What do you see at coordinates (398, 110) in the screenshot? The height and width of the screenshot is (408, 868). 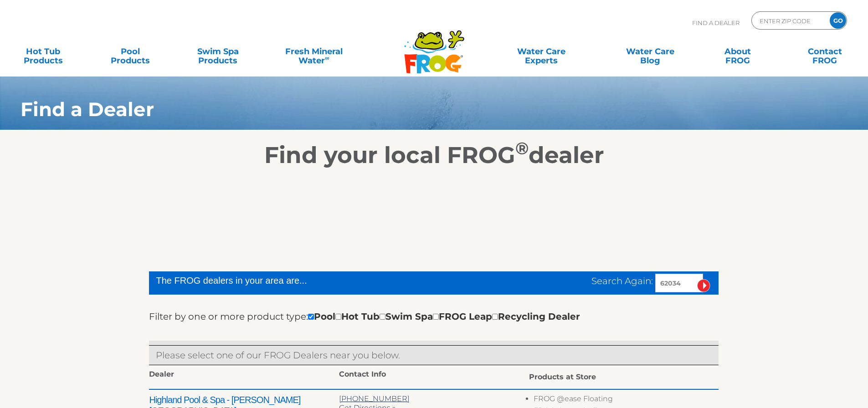 I see `h1: Find a Dealer` at bounding box center [398, 110].